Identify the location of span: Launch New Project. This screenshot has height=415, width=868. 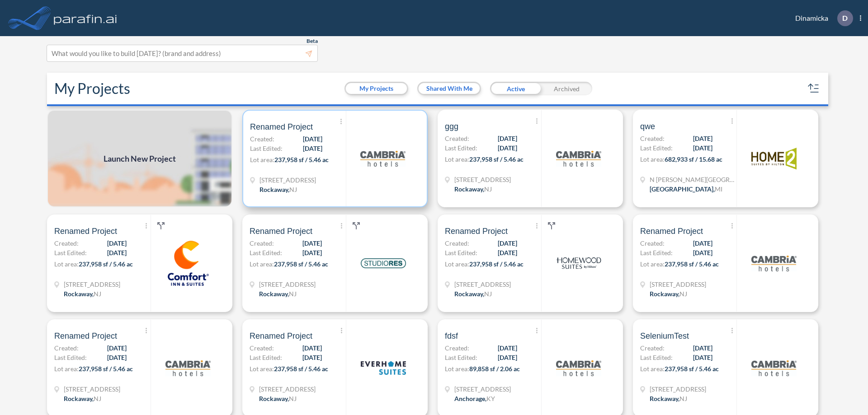
(139, 159).